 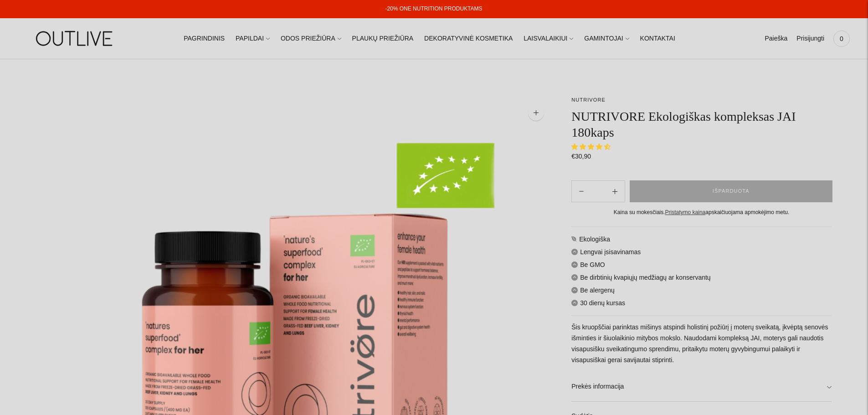 I want to click on span: €30,90, so click(x=581, y=156).